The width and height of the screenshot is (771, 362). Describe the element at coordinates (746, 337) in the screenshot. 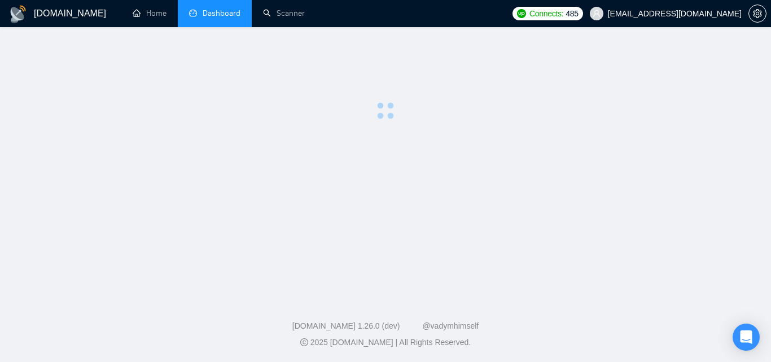

I see `div: Open Intercom Messenger` at that location.